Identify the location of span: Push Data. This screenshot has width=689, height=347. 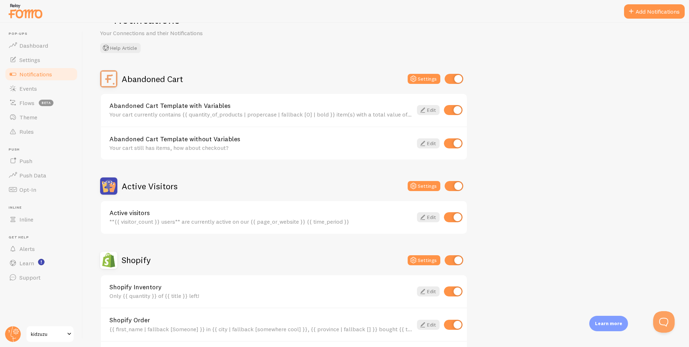
(33, 176).